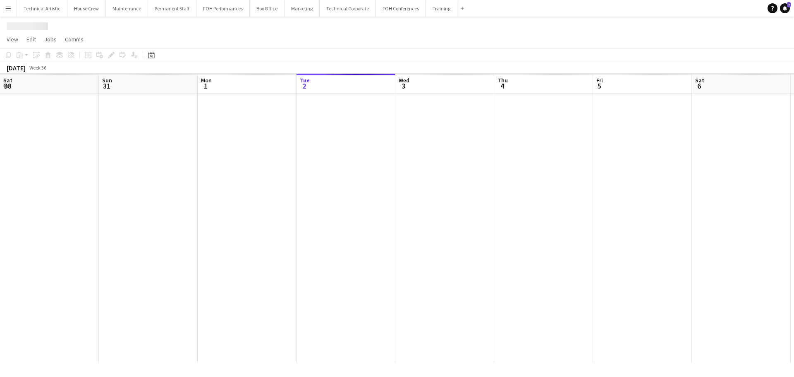 Image resolution: width=794 pixels, height=377 pixels. I want to click on span: Wed, so click(404, 80).